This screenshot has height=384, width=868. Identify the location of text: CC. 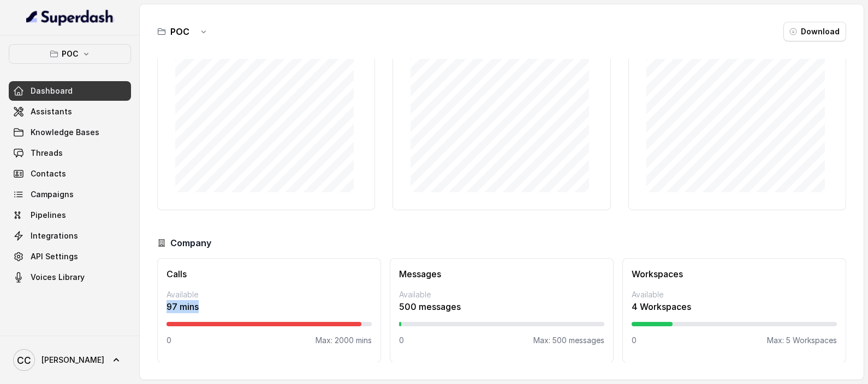
(24, 360).